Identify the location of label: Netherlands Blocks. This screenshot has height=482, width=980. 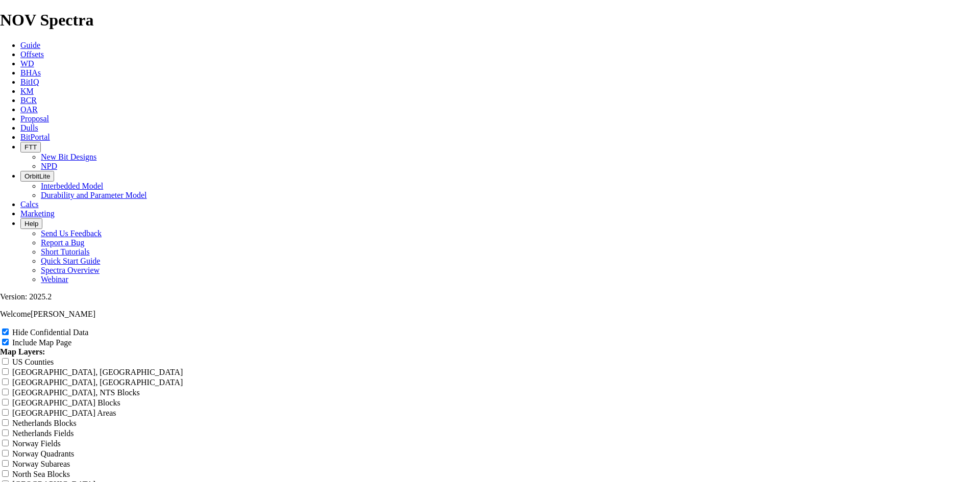
(44, 422).